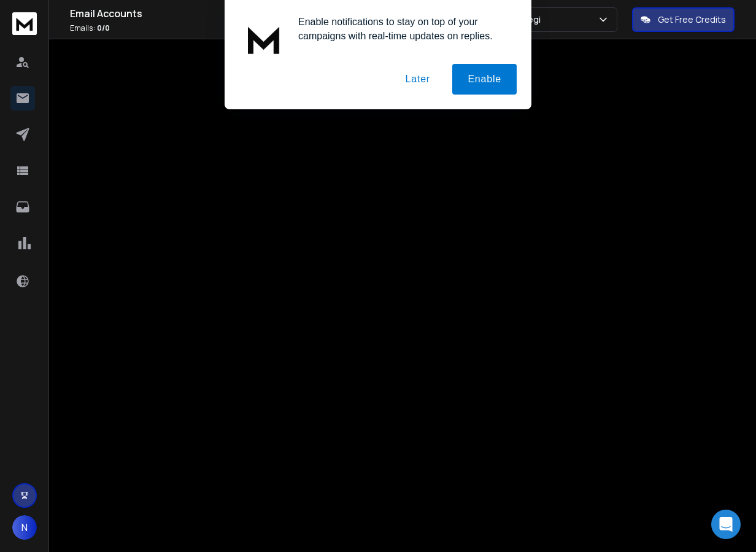 Image resolution: width=756 pixels, height=552 pixels. I want to click on div: Open Intercom Messenger, so click(726, 524).